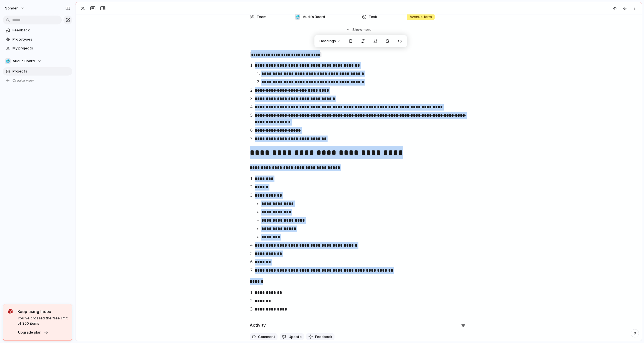 This screenshot has height=343, width=644. What do you see at coordinates (38, 61) in the screenshot?
I see `button: 🥶Audi's Board` at bounding box center [38, 61].